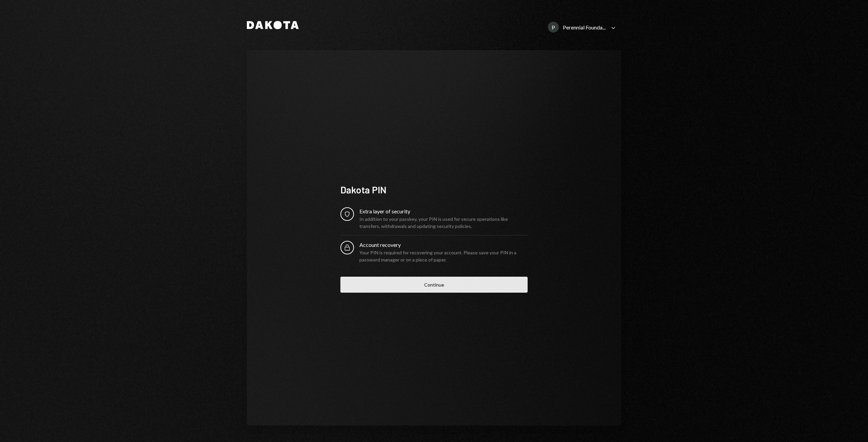 This screenshot has height=442, width=868. I want to click on div: Your PIN is required for recovering your account. Please save your PIN in a password manager or o..., so click(444, 256).